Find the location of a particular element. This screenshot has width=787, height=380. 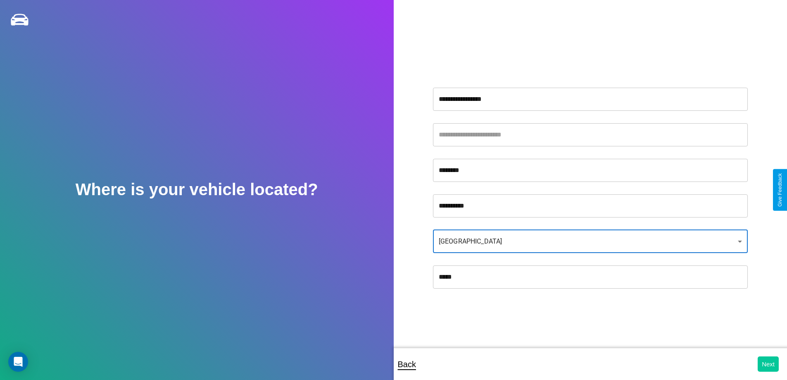

div: Open Intercom Messenger is located at coordinates (18, 361).